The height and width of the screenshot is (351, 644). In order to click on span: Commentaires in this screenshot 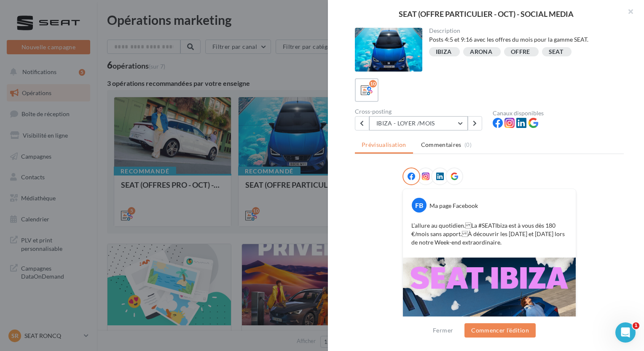, I will do `click(442, 145)`.